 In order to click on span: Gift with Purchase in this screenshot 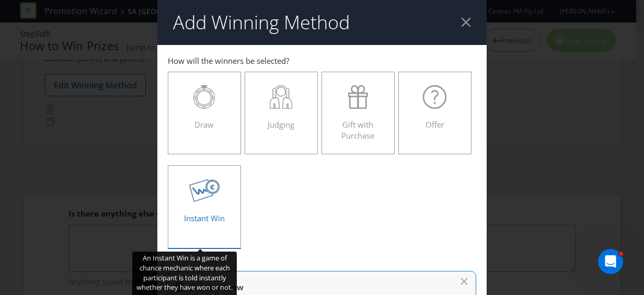, I will do `click(358, 130)`.